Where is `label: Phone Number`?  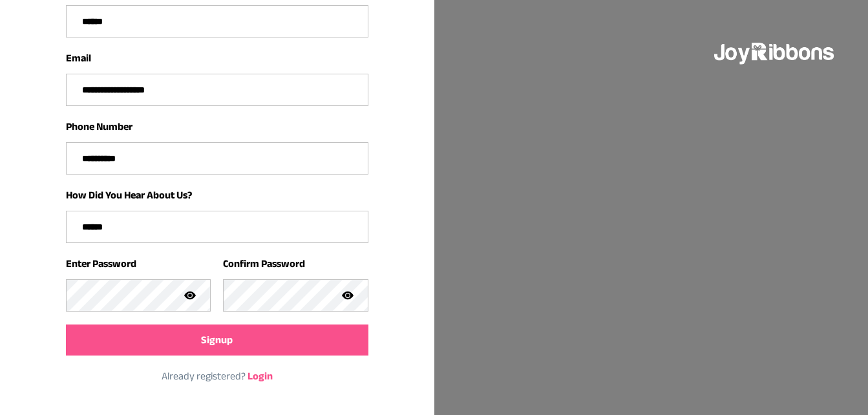 label: Phone Number is located at coordinates (99, 126).